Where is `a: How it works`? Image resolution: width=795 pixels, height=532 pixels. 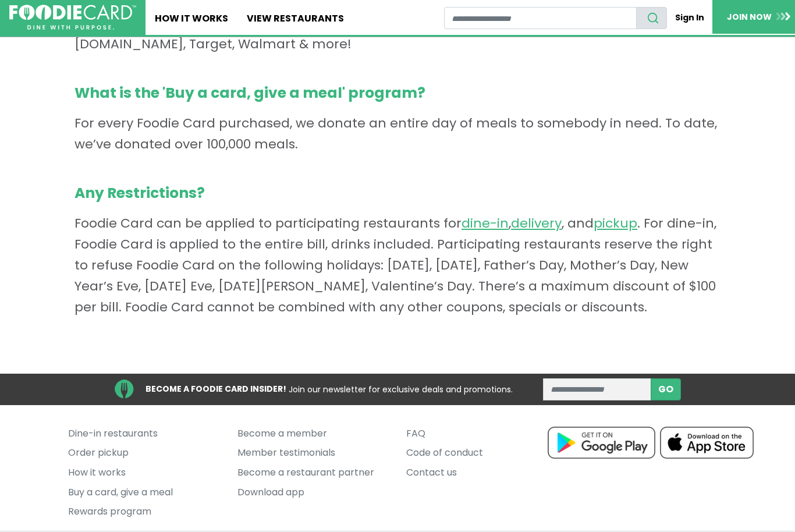 a: How it works is located at coordinates (144, 473).